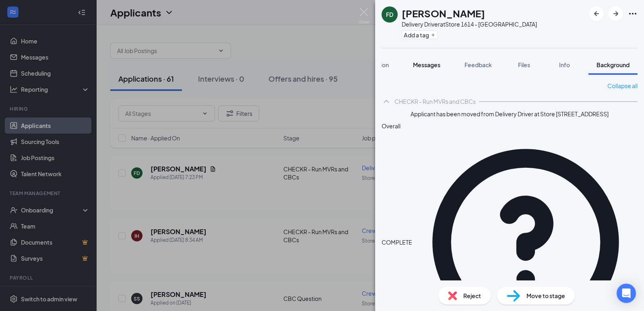 The width and height of the screenshot is (644, 311). What do you see at coordinates (420, 35) in the screenshot?
I see `button: PlusAdd a tag` at bounding box center [420, 35].